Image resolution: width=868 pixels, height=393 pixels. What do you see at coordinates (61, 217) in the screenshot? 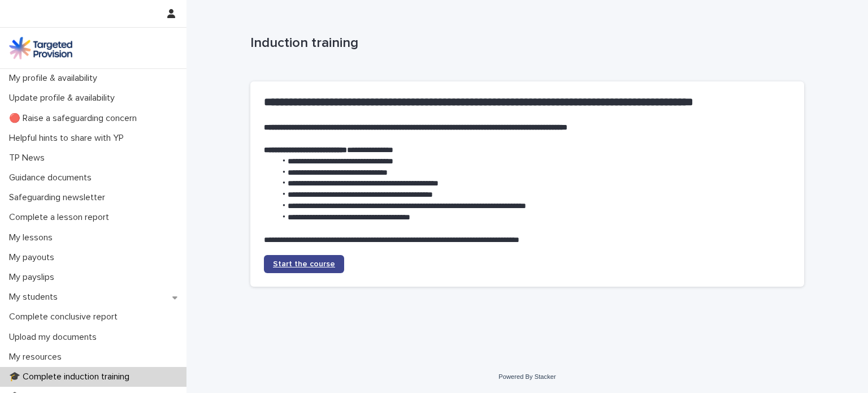
I see `p: Complete a lesson report` at bounding box center [61, 217].